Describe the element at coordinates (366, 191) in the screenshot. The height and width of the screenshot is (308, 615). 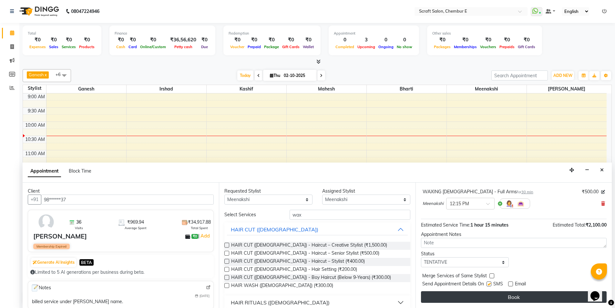
I see `div: Assigned Stylist` at that location.